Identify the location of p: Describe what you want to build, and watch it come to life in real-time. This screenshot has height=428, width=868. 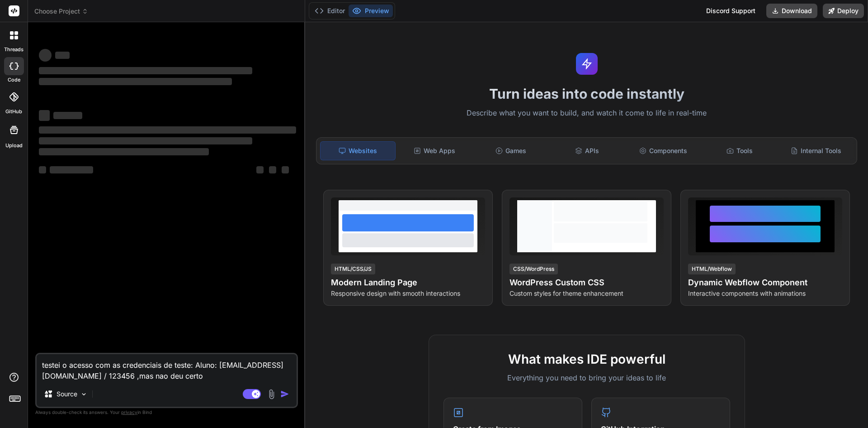
(587, 113).